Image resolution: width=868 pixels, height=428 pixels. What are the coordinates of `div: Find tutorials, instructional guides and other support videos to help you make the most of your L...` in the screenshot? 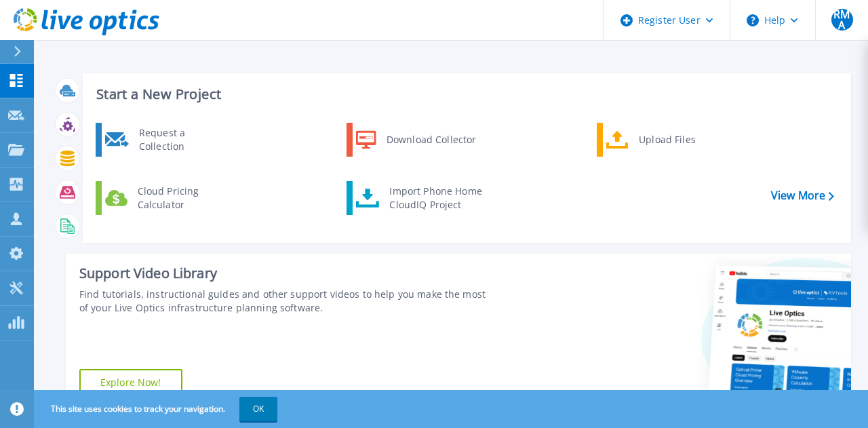 It's located at (283, 301).